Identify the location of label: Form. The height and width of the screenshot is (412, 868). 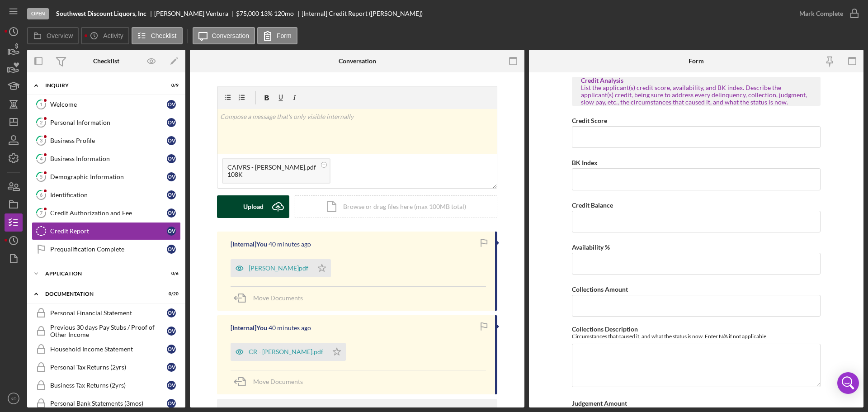
(284, 36).